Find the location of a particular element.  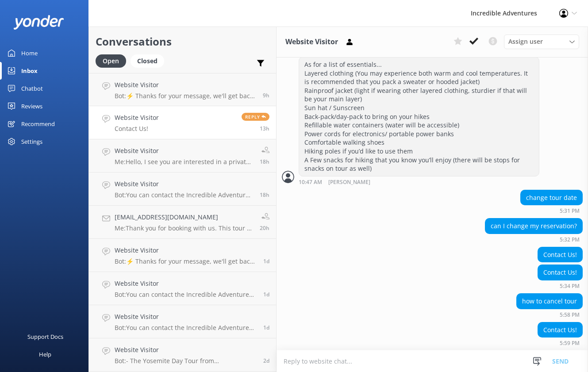

div: Oct 02 2025 04:59pm (UTC -07:00) America/Los_Angeles is located at coordinates (560, 343).